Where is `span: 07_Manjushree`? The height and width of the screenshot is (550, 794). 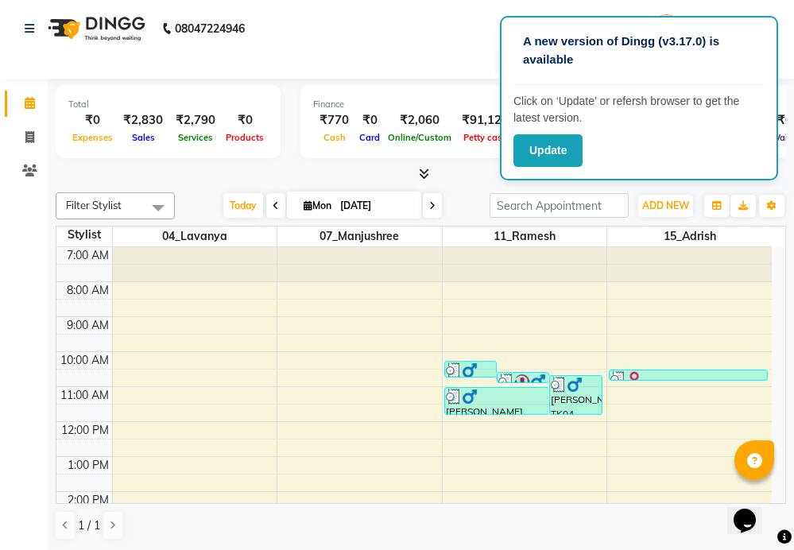 span: 07_Manjushree is located at coordinates (359, 236).